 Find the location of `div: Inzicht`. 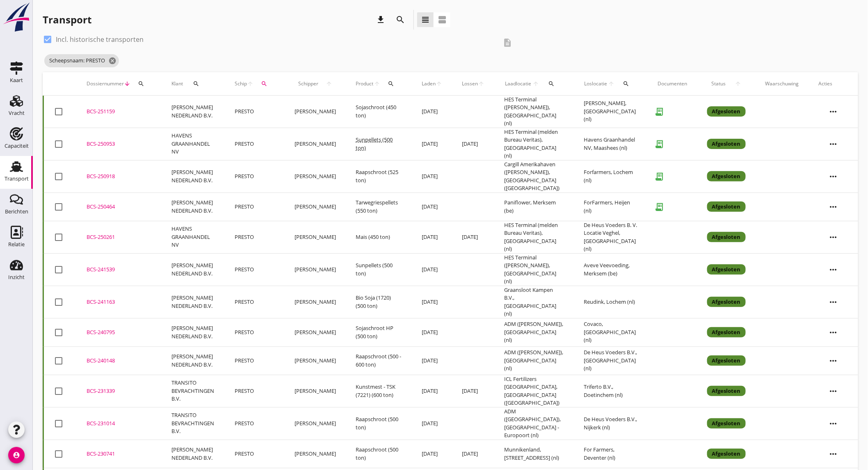

div: Inzicht is located at coordinates (16, 277).